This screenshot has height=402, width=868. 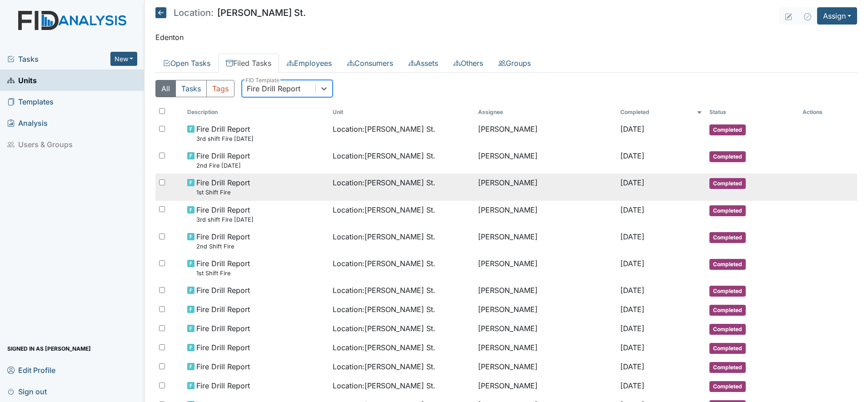 What do you see at coordinates (22, 80) in the screenshot?
I see `span: Units` at bounding box center [22, 80].